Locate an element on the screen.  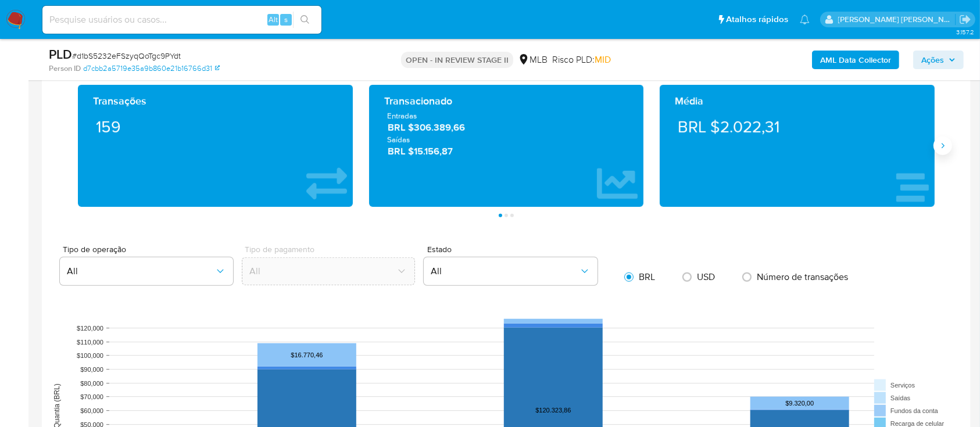
p: OPEN - IN REVIEW STAGE II is located at coordinates (457, 60).